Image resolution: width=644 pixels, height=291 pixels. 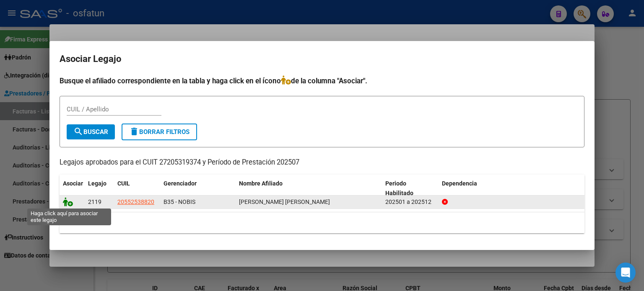 What do you see at coordinates (136, 202) in the screenshot?
I see `span: 20552538820` at bounding box center [136, 202].